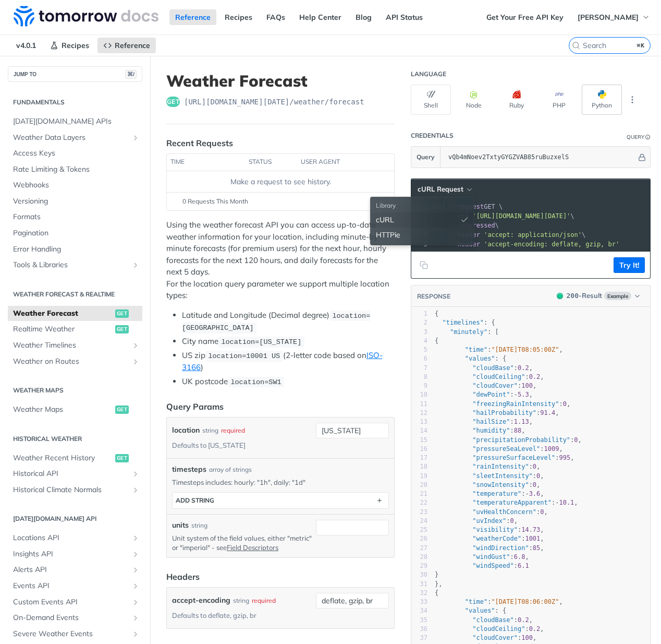 The height and width of the screenshot is (644, 661). Describe the element at coordinates (135, 570) in the screenshot. I see `button: Show subpages for Alerts API` at that location.